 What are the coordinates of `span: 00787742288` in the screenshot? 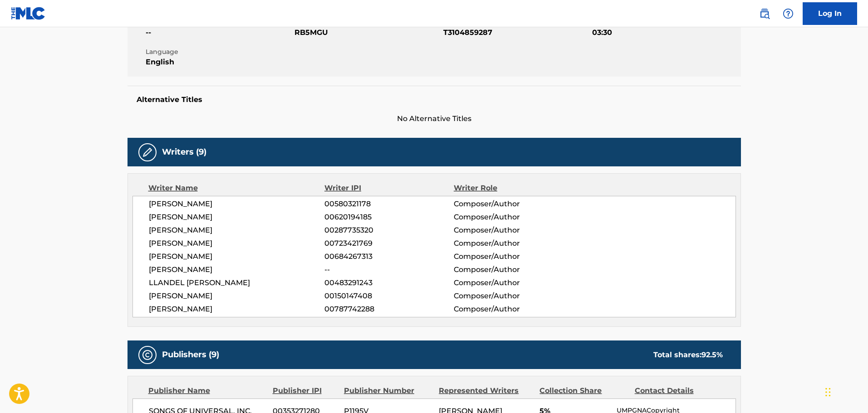 It's located at (389, 309).